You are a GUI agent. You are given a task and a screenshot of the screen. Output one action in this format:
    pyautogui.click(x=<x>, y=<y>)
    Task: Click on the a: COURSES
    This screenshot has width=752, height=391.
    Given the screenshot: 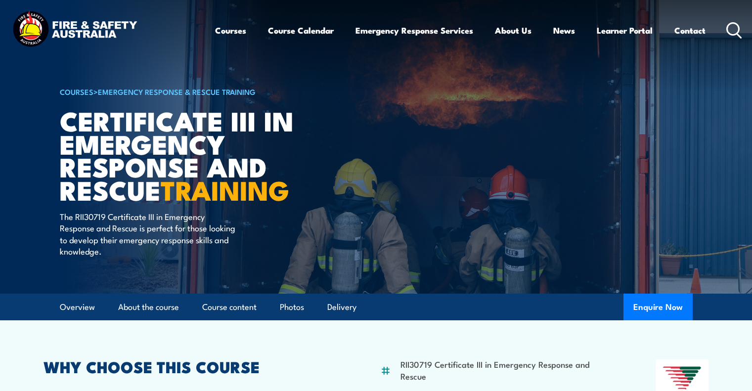 What is the action you would take?
    pyautogui.click(x=77, y=91)
    